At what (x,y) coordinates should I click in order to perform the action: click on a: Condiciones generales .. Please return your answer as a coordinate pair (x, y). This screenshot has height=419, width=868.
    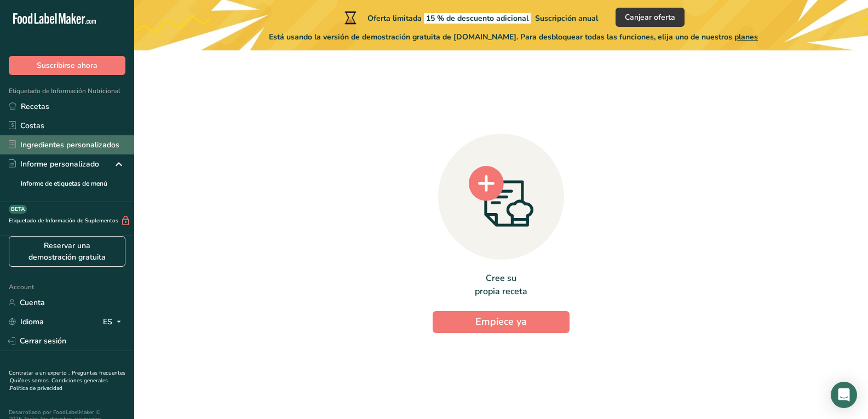
    Looking at the image, I should click on (58, 384).